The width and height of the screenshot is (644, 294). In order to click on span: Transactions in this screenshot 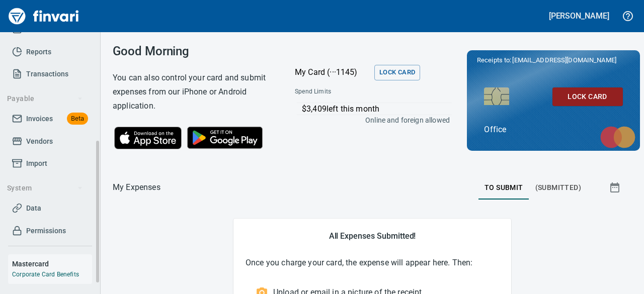, I will do `click(47, 74)`.